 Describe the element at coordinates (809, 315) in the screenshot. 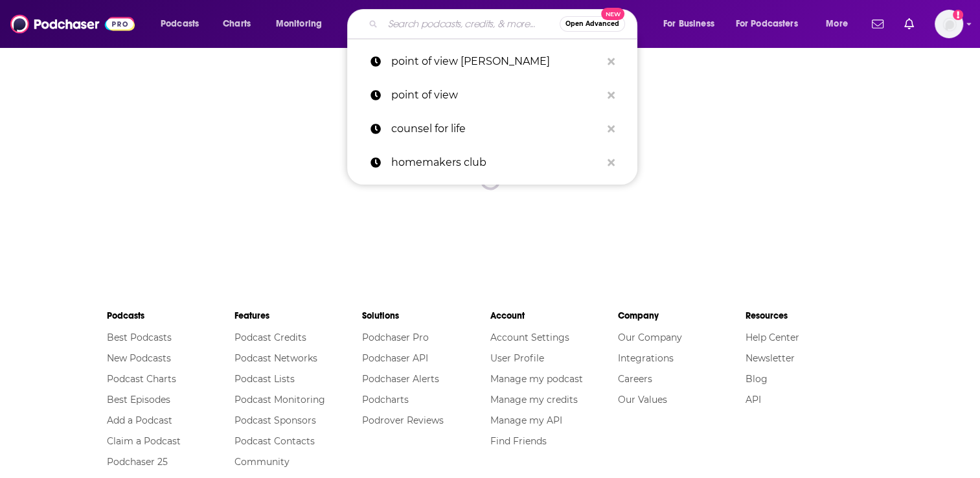

I see `li: Resources` at that location.